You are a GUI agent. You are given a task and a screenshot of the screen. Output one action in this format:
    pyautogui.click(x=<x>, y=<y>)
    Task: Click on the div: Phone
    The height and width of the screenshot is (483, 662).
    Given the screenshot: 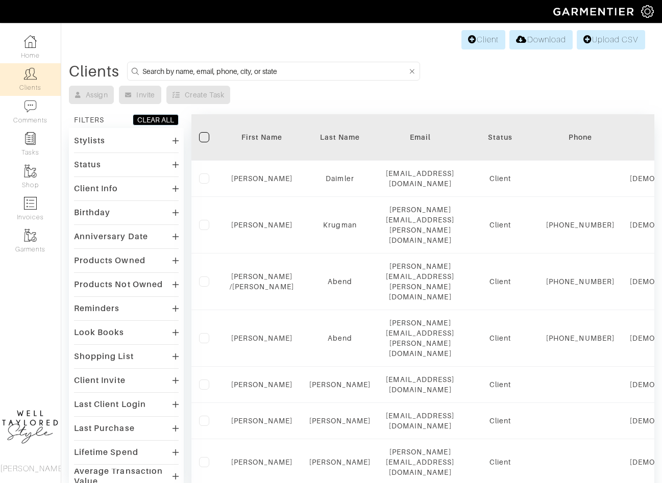 What is the action you would take?
    pyautogui.click(x=580, y=137)
    